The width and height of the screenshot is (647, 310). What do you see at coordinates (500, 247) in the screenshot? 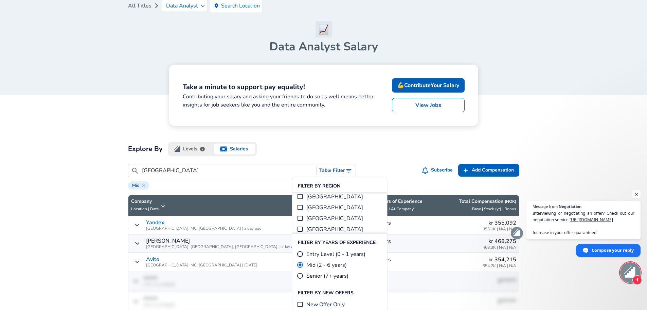
I see `span: 468.3K | N/A | N/A` at bounding box center [500, 247].